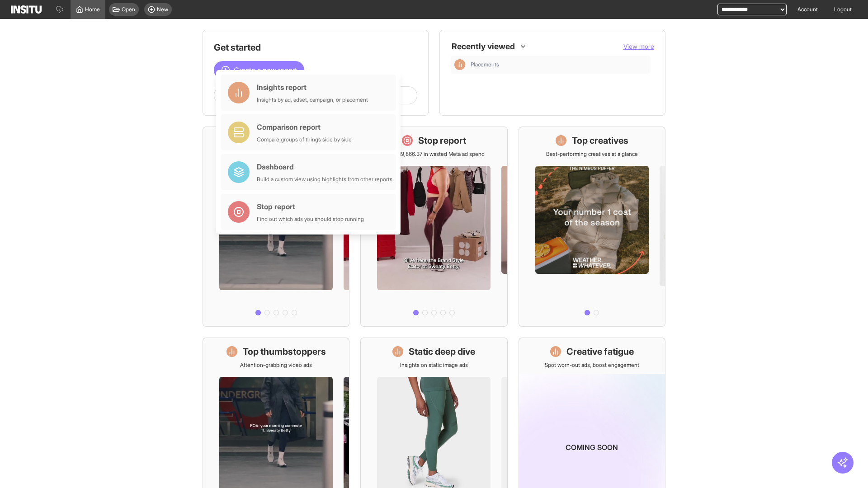 The width and height of the screenshot is (868, 488). What do you see at coordinates (600, 141) in the screenshot?
I see `h1: Top creatives` at bounding box center [600, 141].